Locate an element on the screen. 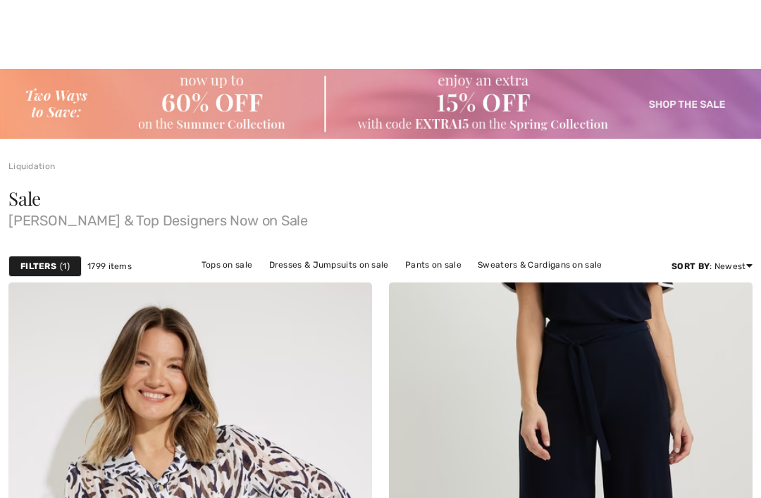  a: Jackets & Blazers on sale is located at coordinates (318, 283).